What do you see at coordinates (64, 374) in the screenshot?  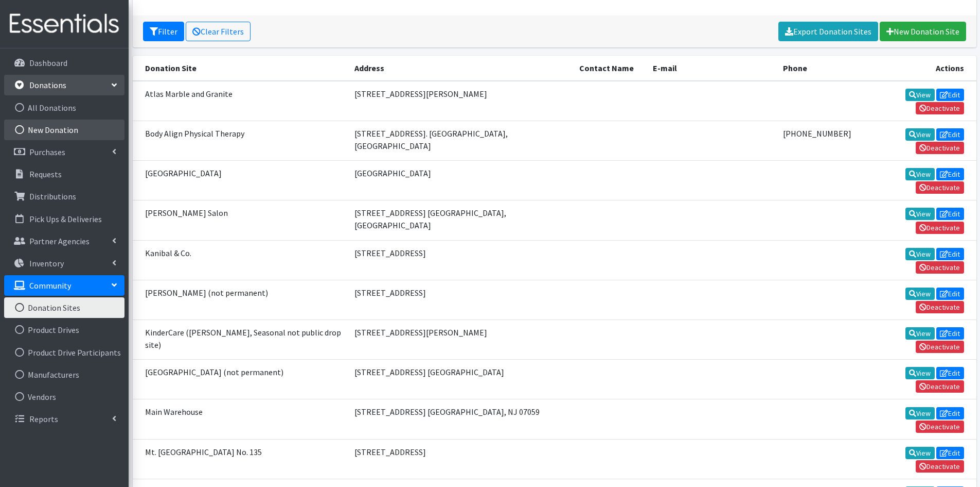 I see `a: Manufacturers` at bounding box center [64, 374].